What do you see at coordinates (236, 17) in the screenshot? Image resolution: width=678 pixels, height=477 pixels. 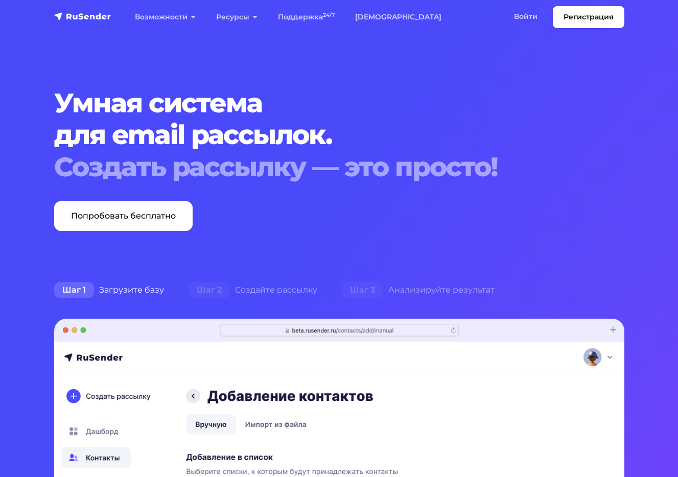 I see `a: Ресурсы` at bounding box center [236, 17].